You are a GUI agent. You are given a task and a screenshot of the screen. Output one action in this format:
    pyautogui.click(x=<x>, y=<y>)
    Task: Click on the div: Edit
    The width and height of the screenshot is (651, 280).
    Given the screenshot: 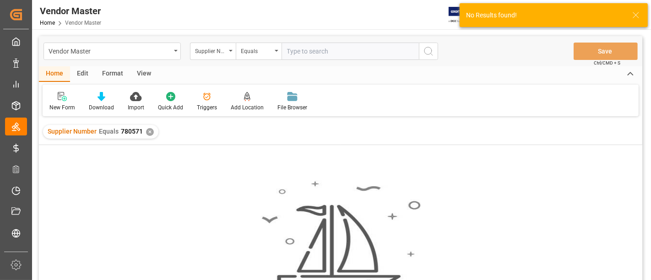 What is the action you would take?
    pyautogui.click(x=82, y=74)
    